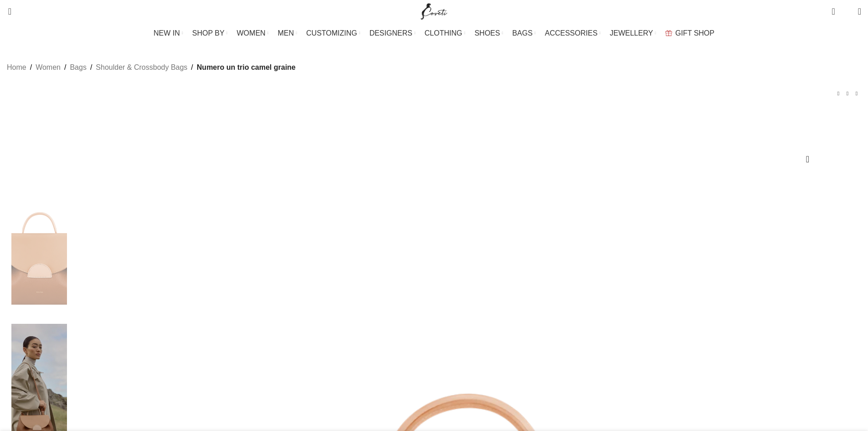 The width and height of the screenshot is (868, 431). I want to click on a: CUSTOMIZING, so click(334, 33).